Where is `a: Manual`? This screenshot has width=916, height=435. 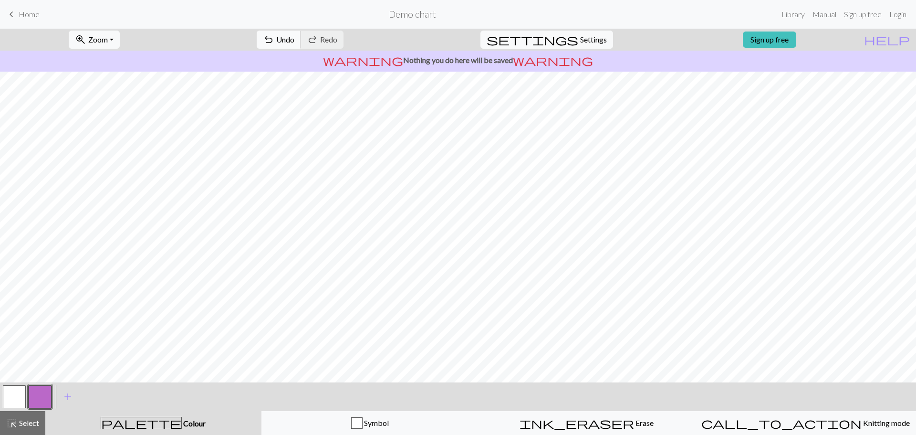 a: Manual is located at coordinates (824, 14).